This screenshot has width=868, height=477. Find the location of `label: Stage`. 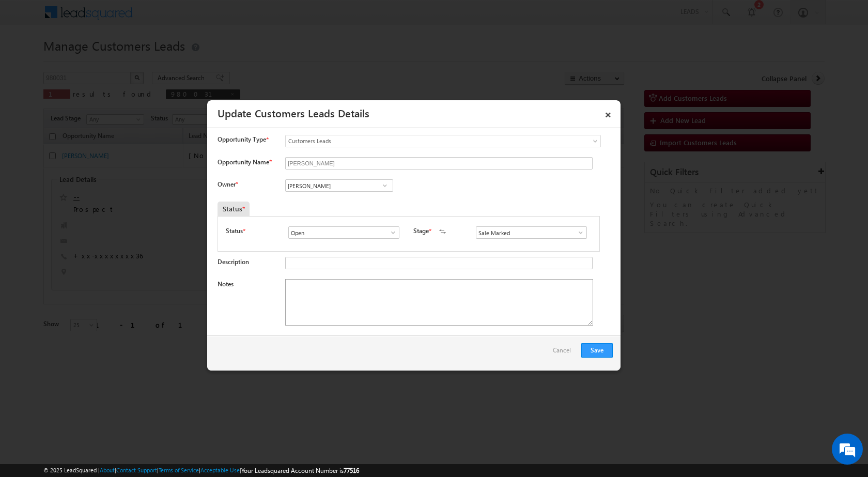

label: Stage is located at coordinates (421, 231).